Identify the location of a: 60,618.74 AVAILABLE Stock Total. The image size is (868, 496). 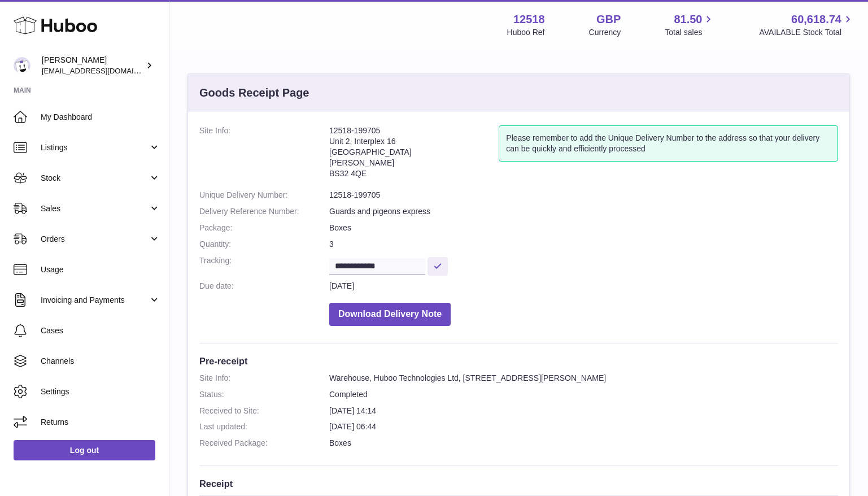
(806, 25).